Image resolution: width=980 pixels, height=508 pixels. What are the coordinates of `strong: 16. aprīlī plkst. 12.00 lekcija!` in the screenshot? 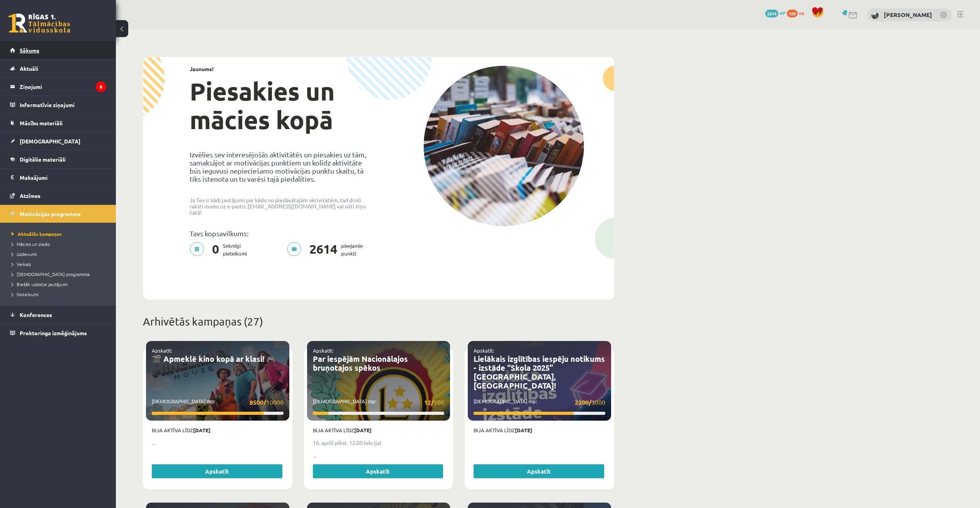 It's located at (347, 442).